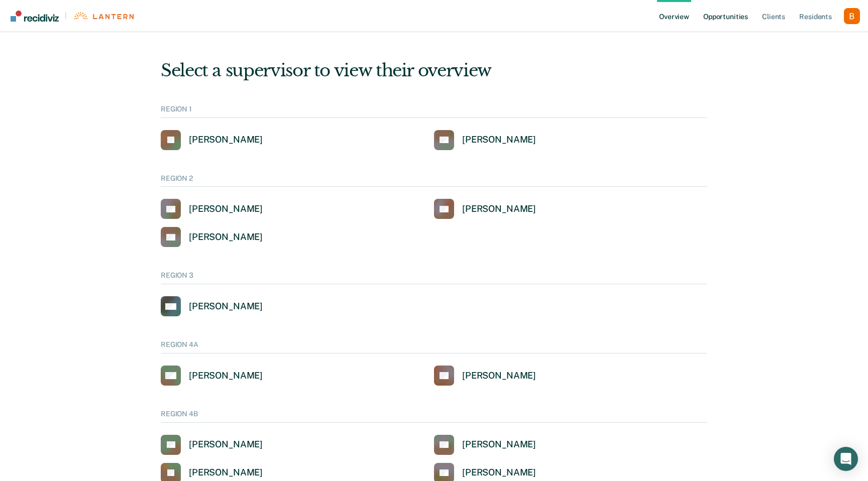  I want to click on div: REGION 3, so click(434, 278).